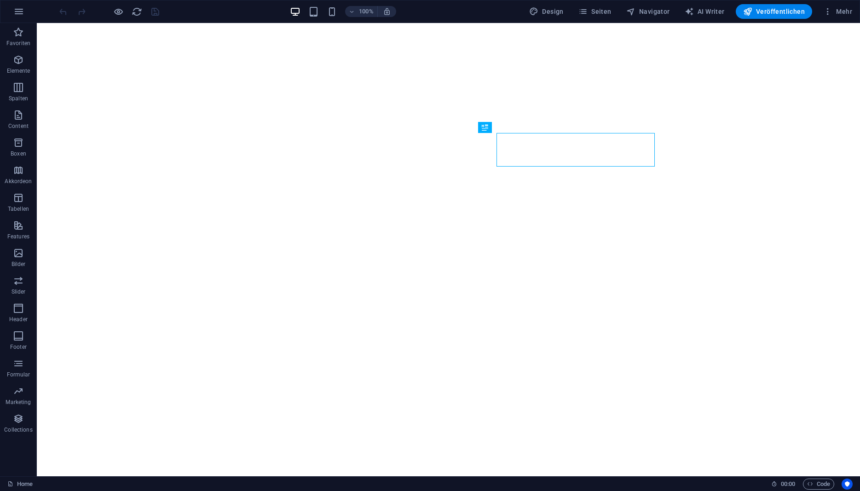 The height and width of the screenshot is (491, 860). What do you see at coordinates (361, 12) in the screenshot?
I see `button: 100%` at bounding box center [361, 12].